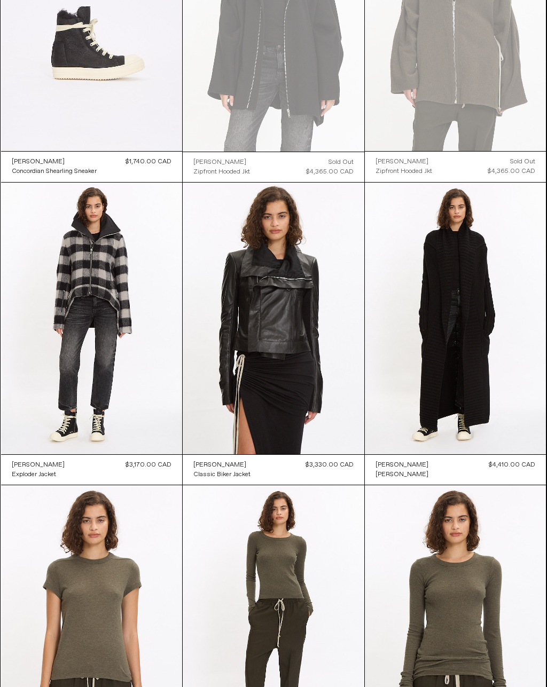  What do you see at coordinates (54, 171) in the screenshot?
I see `a: Concordian Shearling Sneaker` at bounding box center [54, 171].